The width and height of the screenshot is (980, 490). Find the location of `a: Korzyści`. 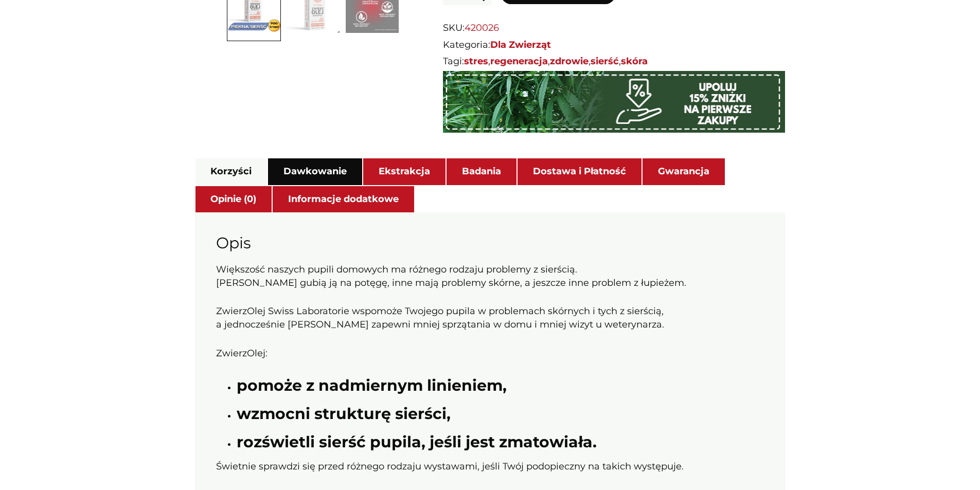

a: Korzyści is located at coordinates (231, 172).